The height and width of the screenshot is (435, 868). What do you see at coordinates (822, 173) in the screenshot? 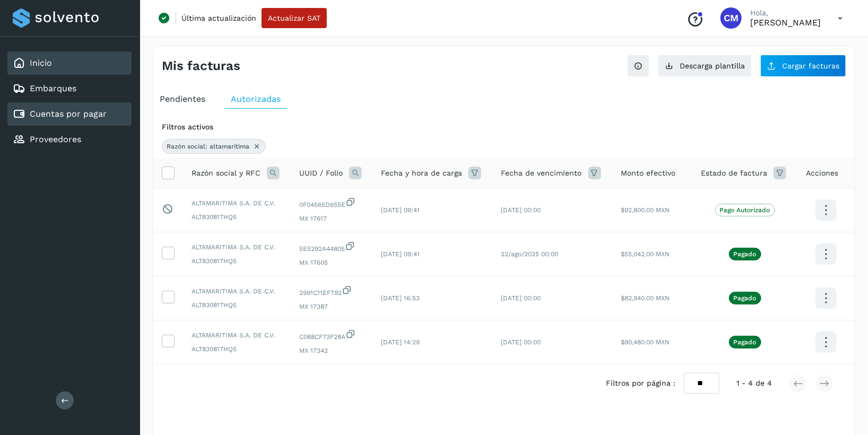
I see `span: Acciones` at bounding box center [822, 173].